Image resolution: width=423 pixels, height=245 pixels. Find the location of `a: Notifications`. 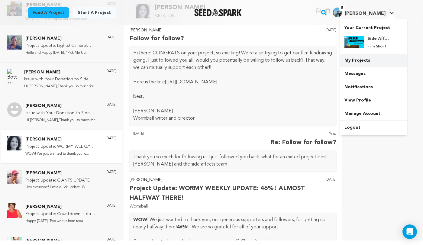

a: Notifications is located at coordinates (374, 87).